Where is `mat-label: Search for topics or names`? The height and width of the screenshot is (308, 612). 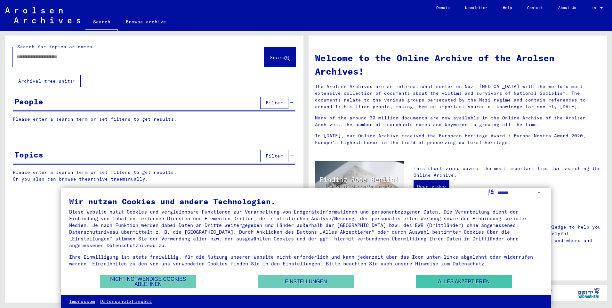
mat-label: Search for topics or names is located at coordinates (55, 47).